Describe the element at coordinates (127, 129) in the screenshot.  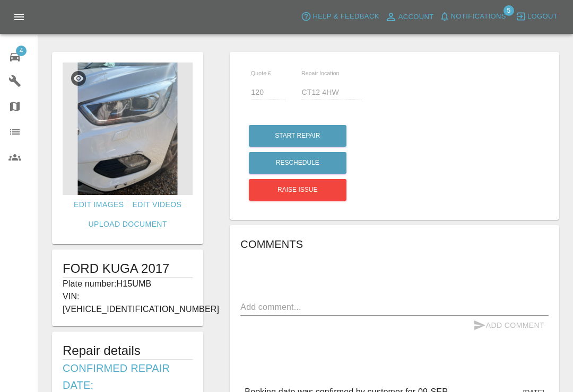
I see `img: f8ec1efd-035e-4c86-ad61-92717c967915` at that location.